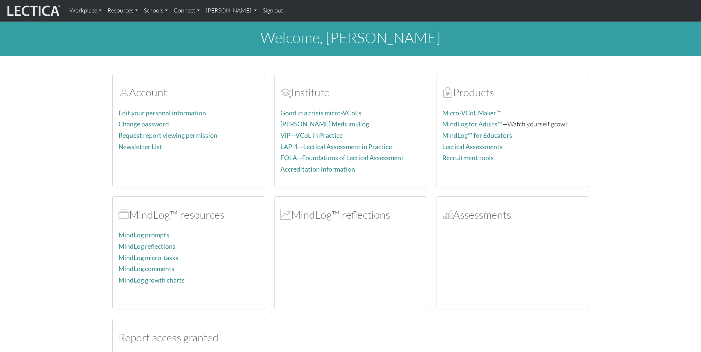 Image resolution: width=701 pixels, height=352 pixels. I want to click on a: MindLog for Adults™, so click(472, 124).